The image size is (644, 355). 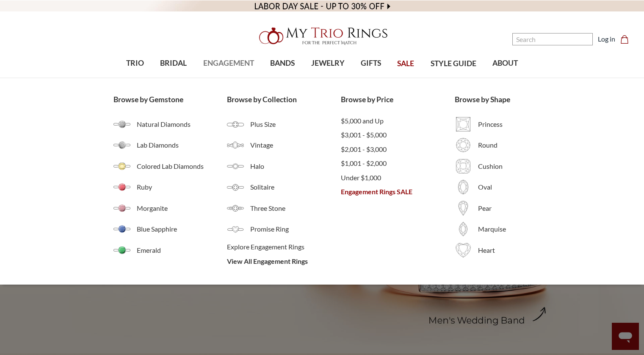 What do you see at coordinates (505, 187) in the screenshot?
I see `span: Oval` at bounding box center [505, 187].